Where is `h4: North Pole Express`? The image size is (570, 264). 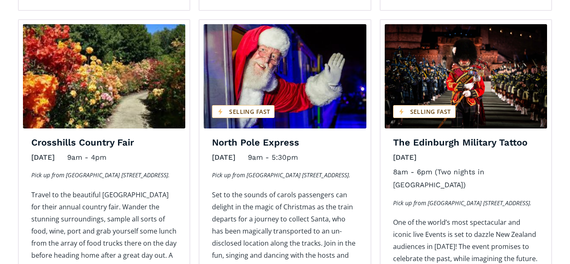 h4: North Pole Express is located at coordinates (285, 143).